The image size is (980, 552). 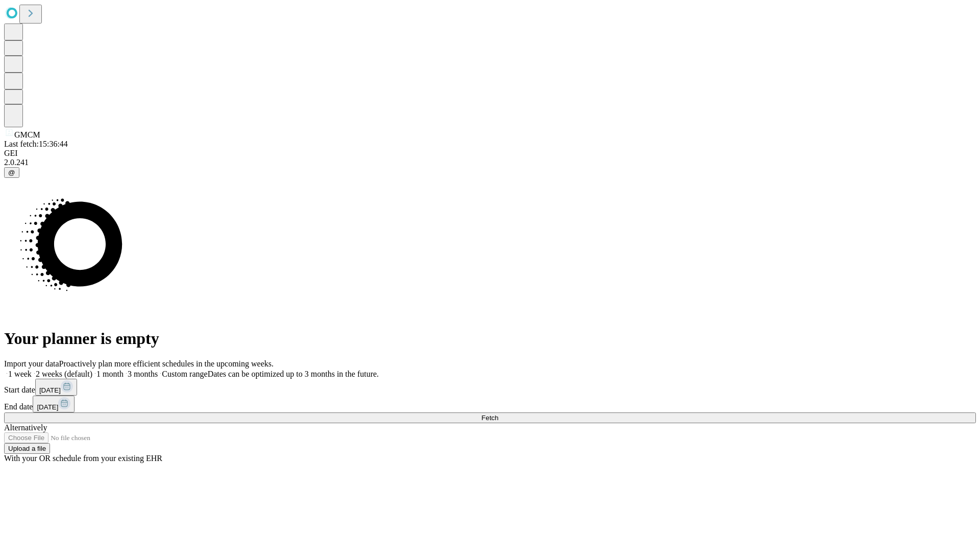 What do you see at coordinates (26, 427) in the screenshot?
I see `span: Alternatively` at bounding box center [26, 427].